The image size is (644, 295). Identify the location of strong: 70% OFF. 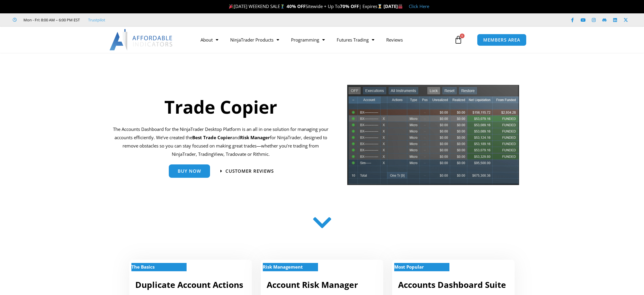
(349, 6).